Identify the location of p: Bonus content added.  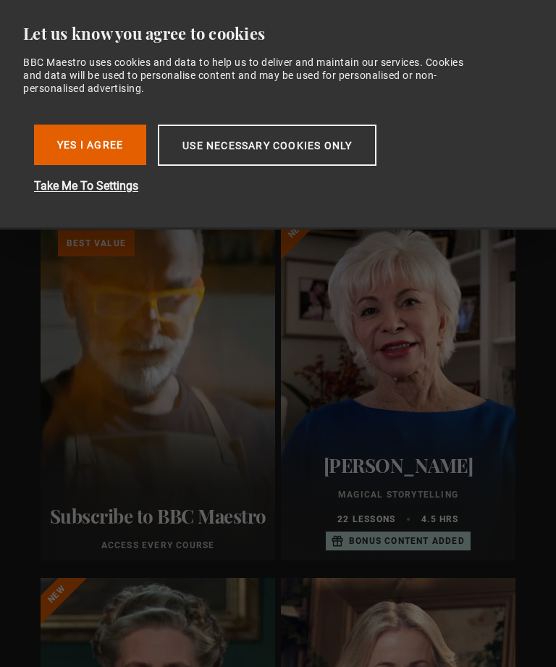
(407, 541).